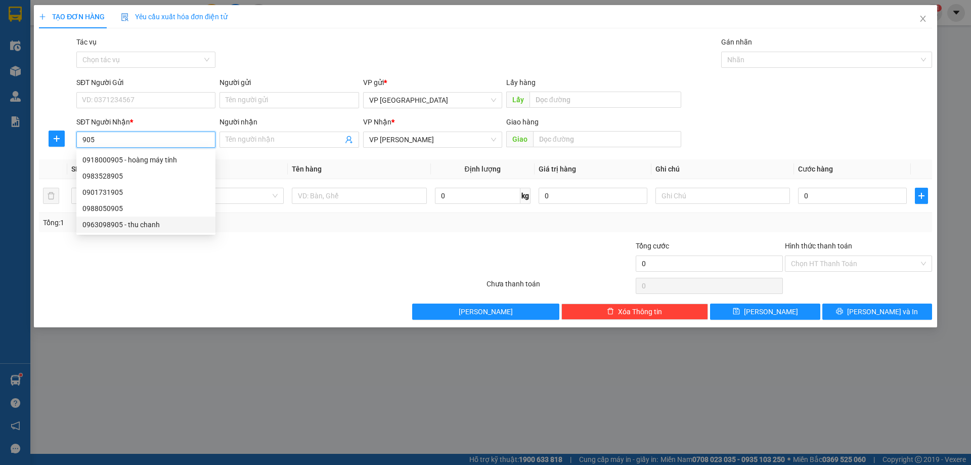 This screenshot has height=465, width=971. What do you see at coordinates (146, 122) in the screenshot?
I see `div: SĐT Người Nhận` at bounding box center [146, 122].